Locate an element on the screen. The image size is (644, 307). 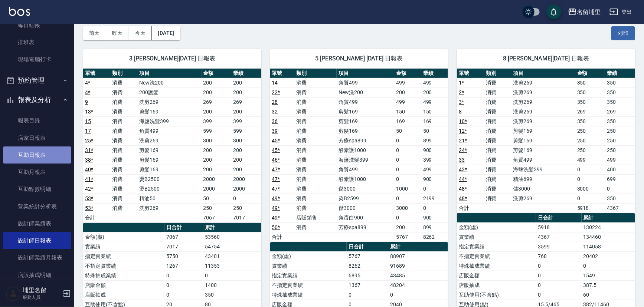
td: 53560 is located at coordinates (232, 237).